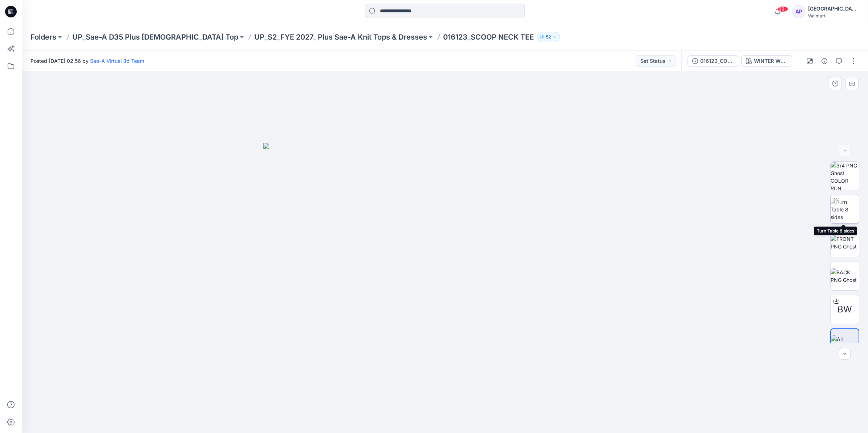 The image size is (868, 433). I want to click on a: Sae-A Virtual 3d Team, so click(117, 61).